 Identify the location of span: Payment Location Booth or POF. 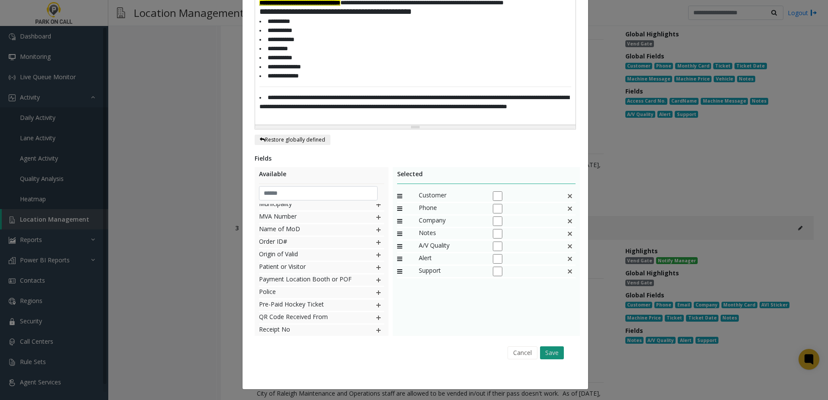
(308, 280).